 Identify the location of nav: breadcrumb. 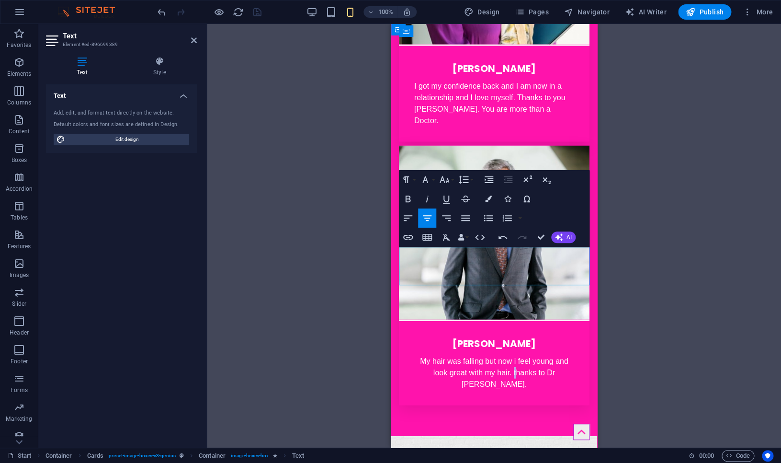
(175, 456).